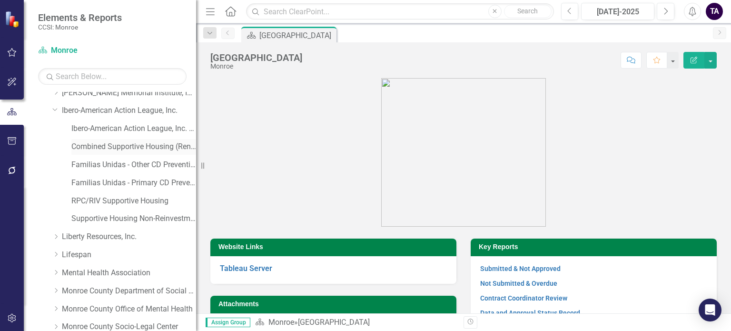 The height and width of the screenshot is (331, 731). Describe the element at coordinates (129, 309) in the screenshot. I see `a: Monroe County Office of Mental Health` at that location.